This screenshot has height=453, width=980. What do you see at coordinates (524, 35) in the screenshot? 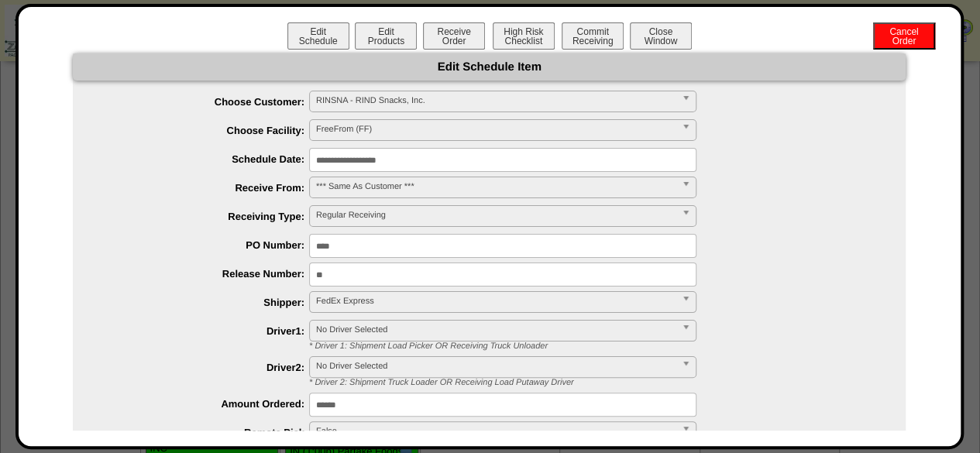
I see `button: High RiskChecklist` at bounding box center [524, 35].